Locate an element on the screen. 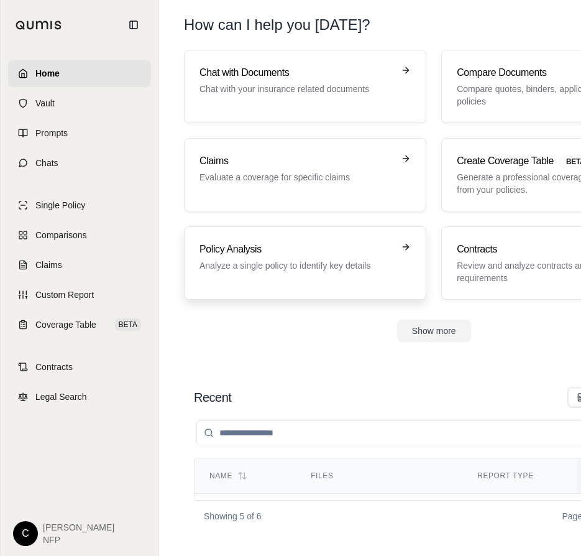 This screenshot has width=581, height=556. a: Comparisons is located at coordinates (80, 235).